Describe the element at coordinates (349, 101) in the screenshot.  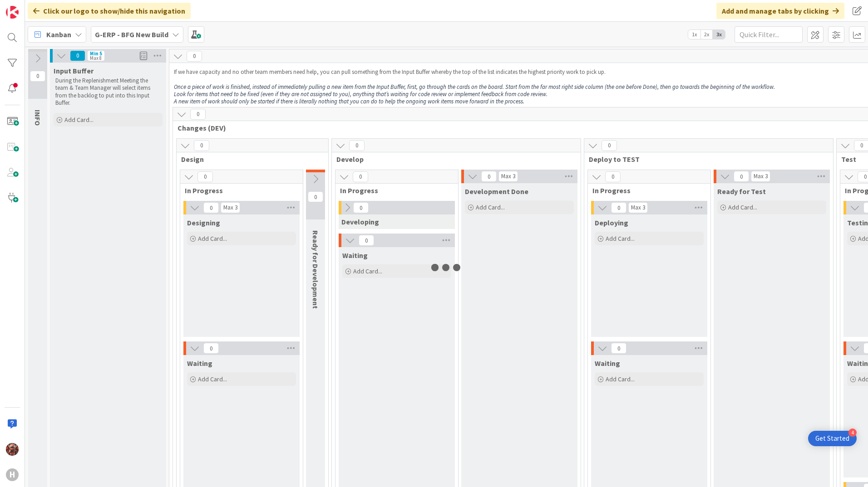
I see `em: A new item of work should only be started if there is literally nothing that you can do to help t...` at that location.